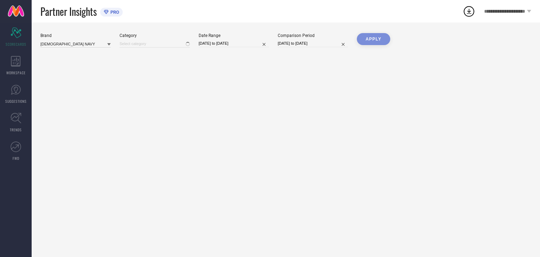  I want to click on div: Brand, so click(76, 36).